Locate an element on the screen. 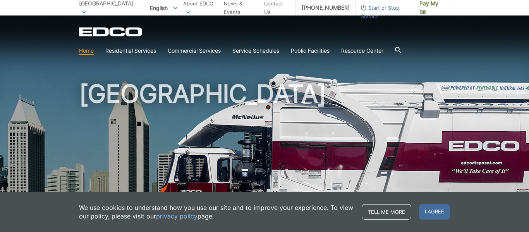 The image size is (529, 232). p: We use cookies to understand how you use our site and to improve your experience. To view our pol... is located at coordinates (216, 212).